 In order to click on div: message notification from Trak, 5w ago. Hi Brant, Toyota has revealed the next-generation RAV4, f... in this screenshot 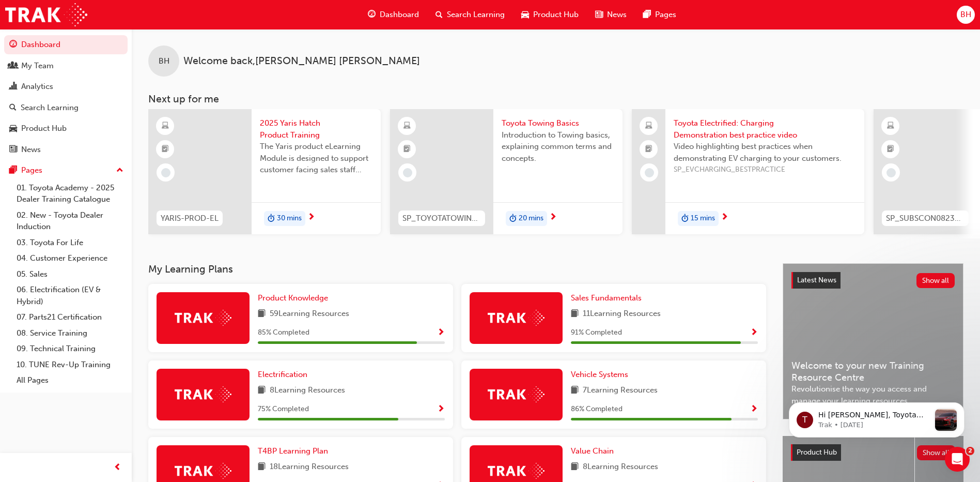, I will do `click(103, 38)`.